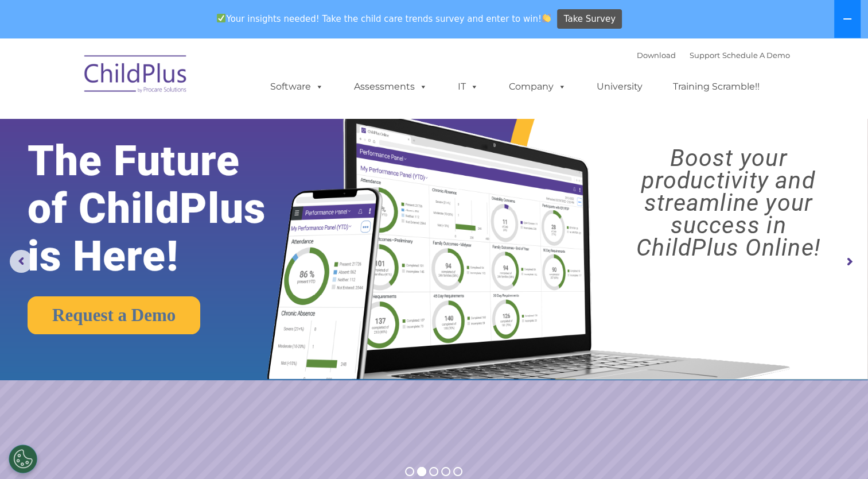  Describe the element at coordinates (184, 127) in the screenshot. I see `span: Phone number` at that location.